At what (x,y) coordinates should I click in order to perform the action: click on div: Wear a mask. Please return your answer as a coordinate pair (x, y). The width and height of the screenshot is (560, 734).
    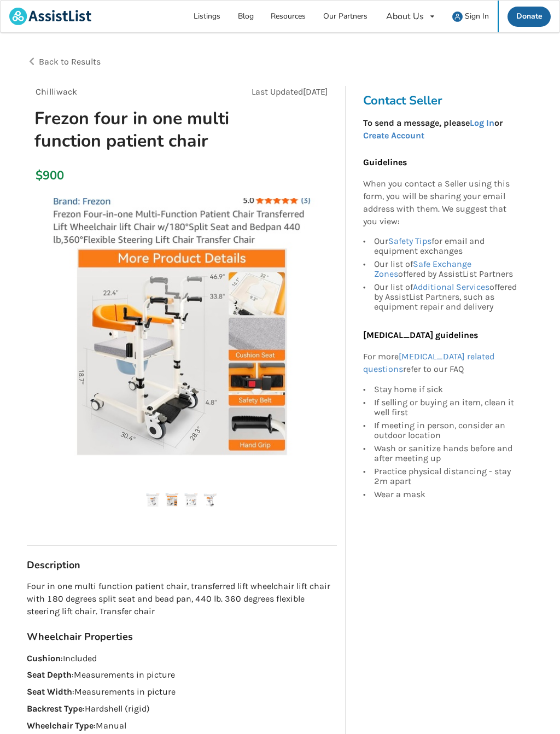
    Looking at the image, I should click on (447, 493).